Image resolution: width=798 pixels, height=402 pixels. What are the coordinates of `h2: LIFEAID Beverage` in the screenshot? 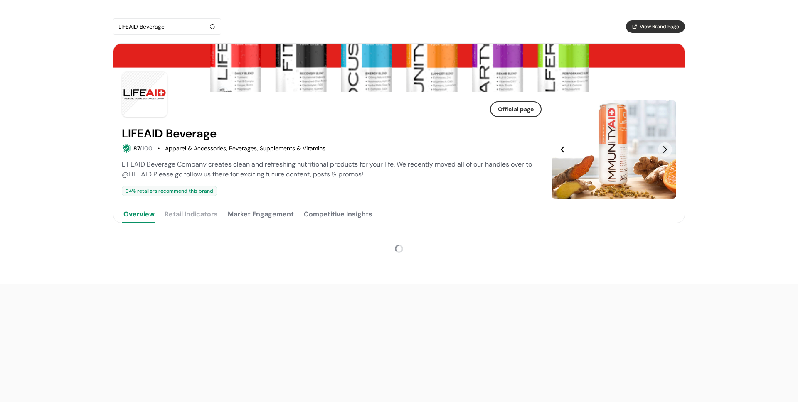 It's located at (169, 134).